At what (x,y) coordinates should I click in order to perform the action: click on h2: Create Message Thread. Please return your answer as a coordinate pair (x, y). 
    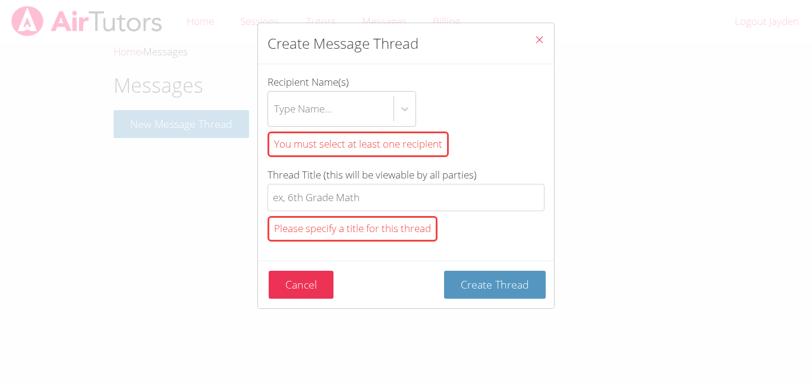
    Looking at the image, I should click on (343, 43).